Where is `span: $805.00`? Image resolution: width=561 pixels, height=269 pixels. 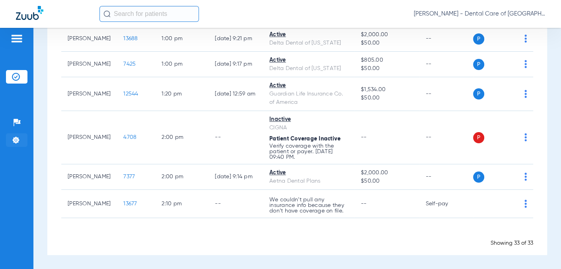 span: $805.00 is located at coordinates (387, 60).